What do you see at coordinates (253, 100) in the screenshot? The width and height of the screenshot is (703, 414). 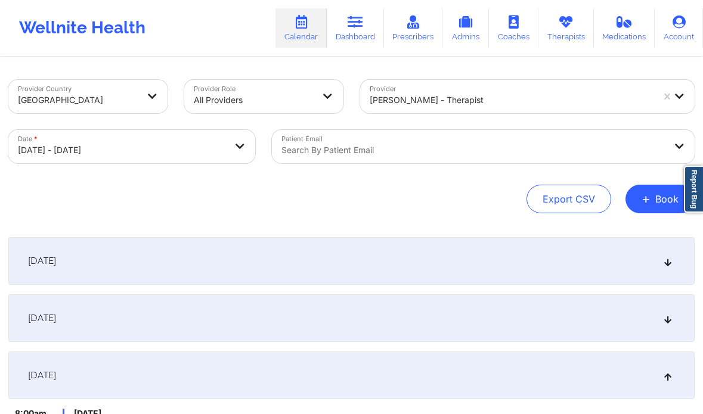 I see `div: All Providers` at bounding box center [253, 100].